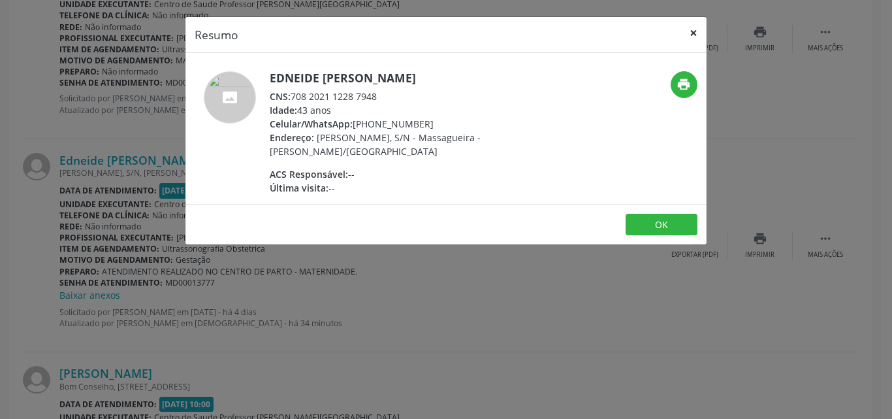  What do you see at coordinates (311, 123) in the screenshot?
I see `span: Celular/WhatsApp:` at bounding box center [311, 123].